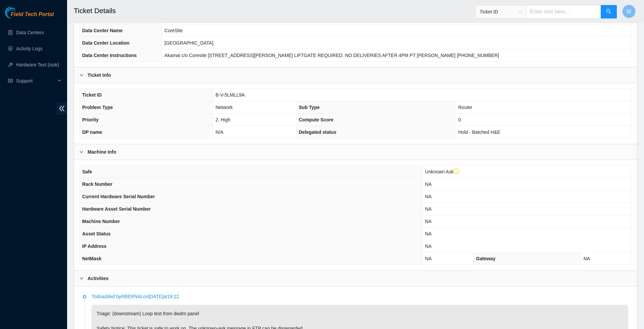  Describe the element at coordinates (459, 120) in the screenshot. I see `span: 0` at that location.